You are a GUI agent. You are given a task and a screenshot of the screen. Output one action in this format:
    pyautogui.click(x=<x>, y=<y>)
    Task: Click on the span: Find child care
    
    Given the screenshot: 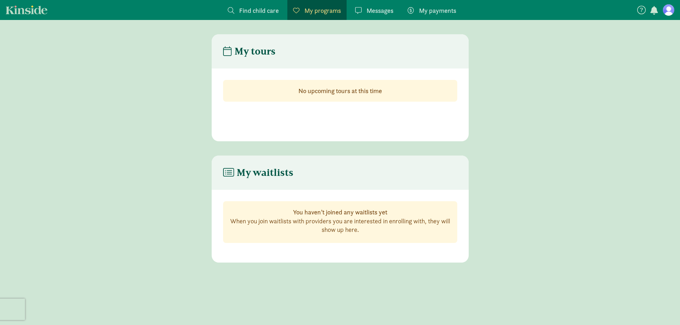 What is the action you would take?
    pyautogui.click(x=259, y=10)
    